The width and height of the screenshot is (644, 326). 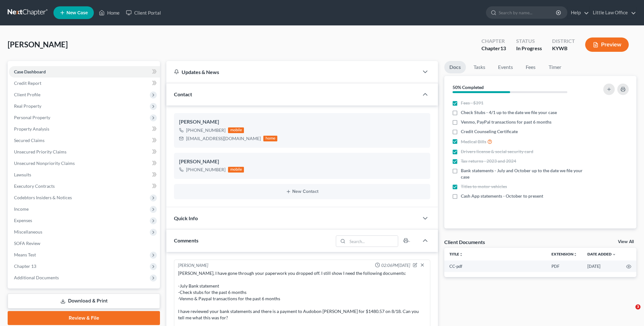 What do you see at coordinates (563, 48) in the screenshot?
I see `div: KYWB` at bounding box center [563, 48].